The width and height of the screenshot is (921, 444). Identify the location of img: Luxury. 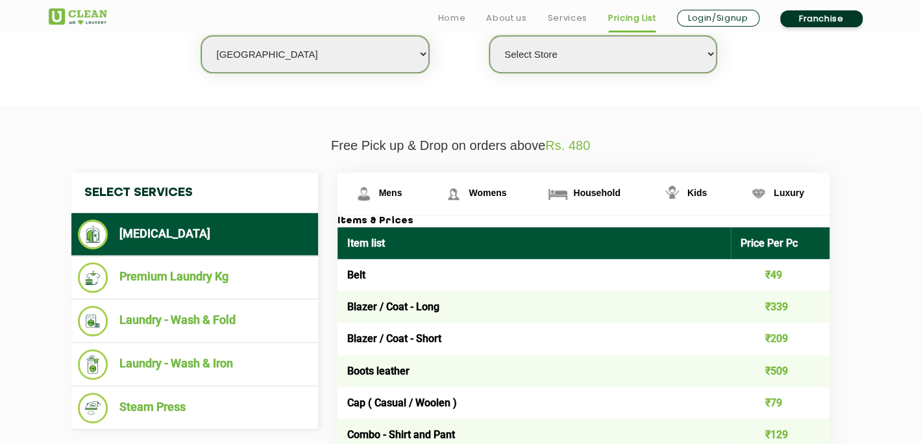
(758, 193).